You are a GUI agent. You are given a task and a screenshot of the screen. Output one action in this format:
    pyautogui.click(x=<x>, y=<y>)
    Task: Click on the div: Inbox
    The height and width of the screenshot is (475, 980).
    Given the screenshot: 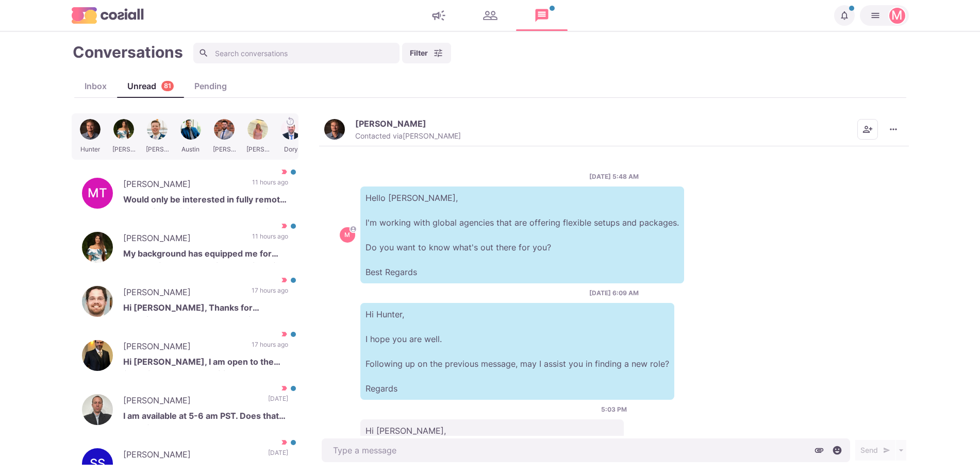 What is the action you would take?
    pyautogui.click(x=96, y=86)
    